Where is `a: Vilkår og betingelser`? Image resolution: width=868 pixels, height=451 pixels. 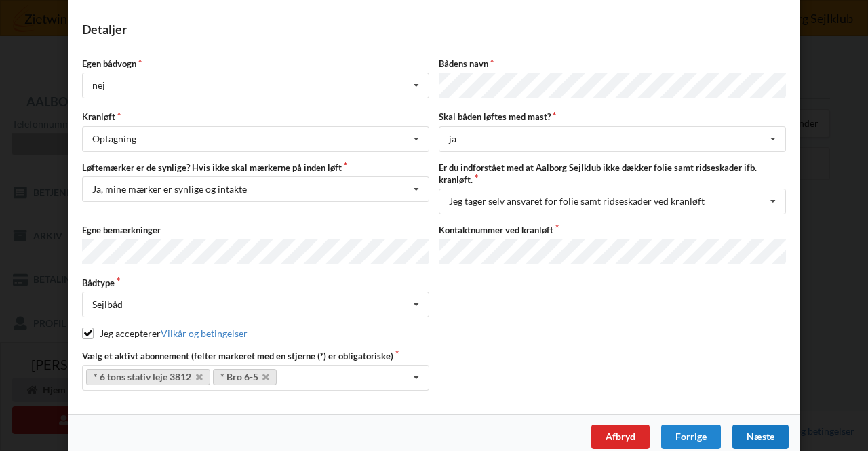
a: Vilkår og betingelser is located at coordinates (205, 333).